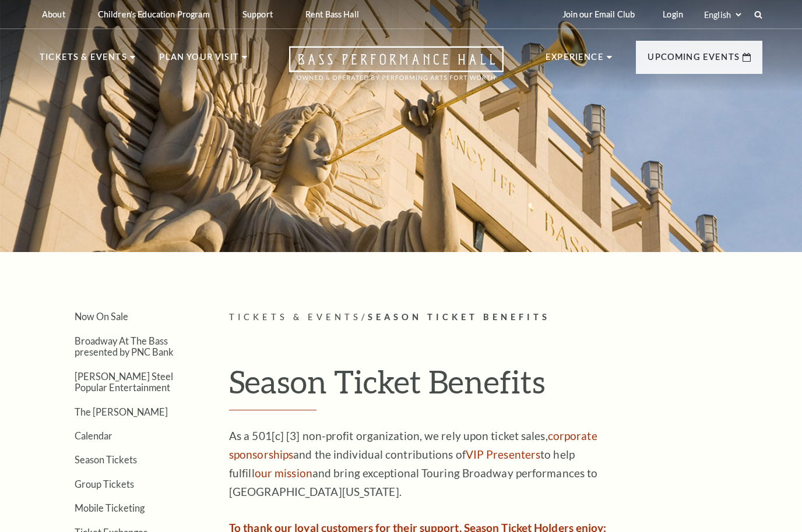  Describe the element at coordinates (124, 346) in the screenshot. I see `a: Broadway At The Bass presented by PNC Bank` at that location.